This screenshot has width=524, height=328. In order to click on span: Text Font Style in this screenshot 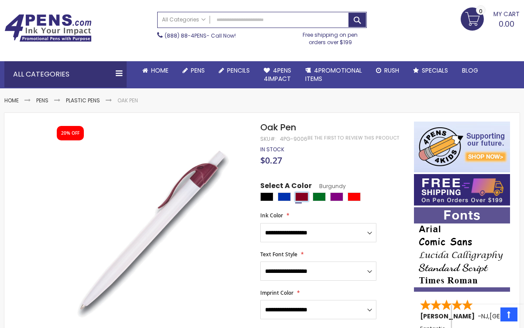, I will do `click(279, 254)`.